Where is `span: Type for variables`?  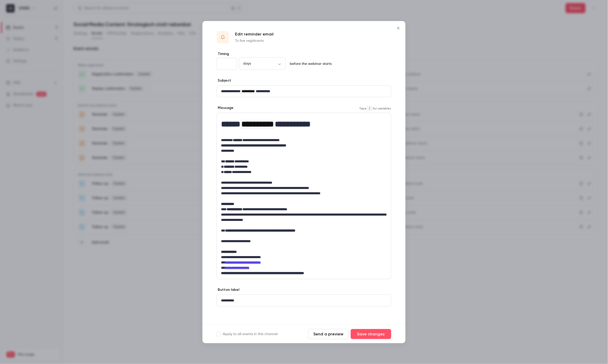 span: Type for variables is located at coordinates (375, 108).